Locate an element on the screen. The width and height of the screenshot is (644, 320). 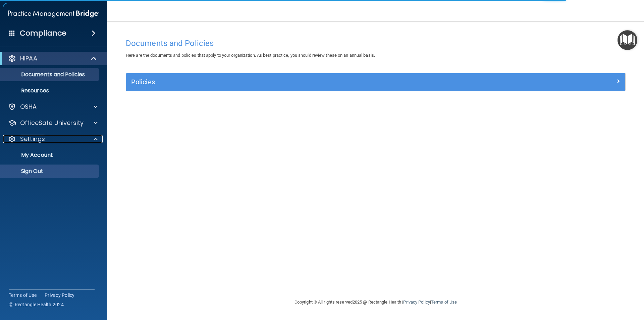
div: Copyright © All rights reserved 2025 @ Rectangle Health | | is located at coordinates (375, 302).